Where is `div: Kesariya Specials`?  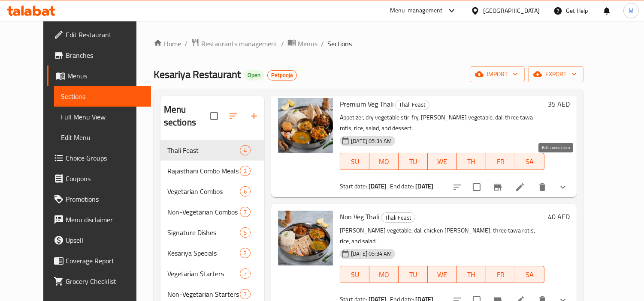 div: Kesariya Specials is located at coordinates (203, 253).